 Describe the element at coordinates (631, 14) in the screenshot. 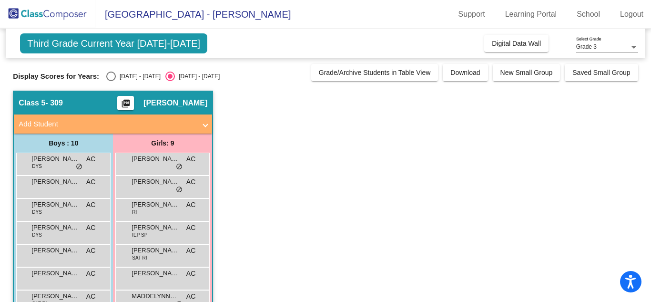

I see `a: Logout` at that location.